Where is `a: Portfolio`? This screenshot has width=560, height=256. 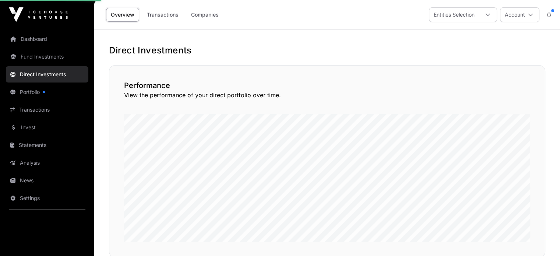 a: Portfolio is located at coordinates (47, 92).